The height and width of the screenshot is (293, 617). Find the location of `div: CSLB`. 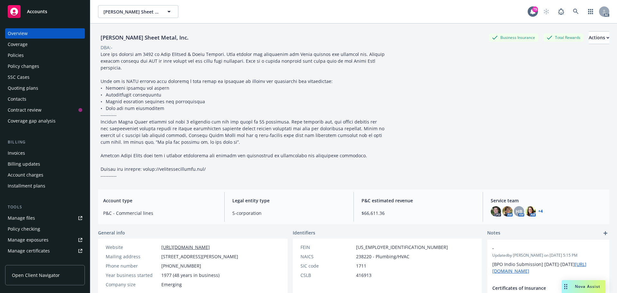

div: CSLB is located at coordinates (327, 275).